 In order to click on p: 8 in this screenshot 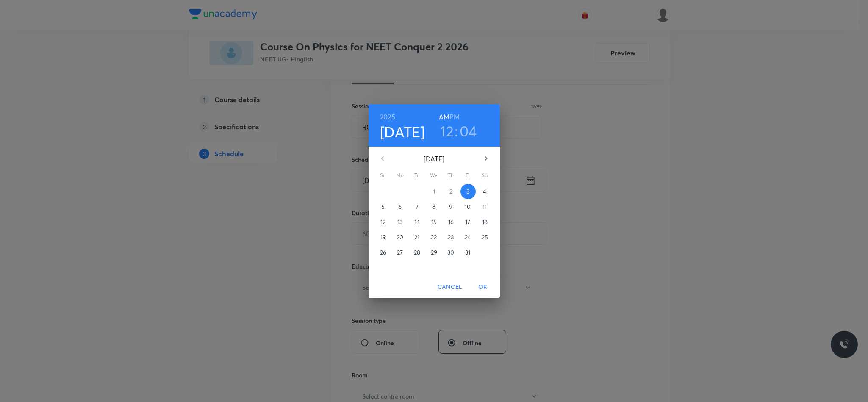, I will do `click(434, 207)`.